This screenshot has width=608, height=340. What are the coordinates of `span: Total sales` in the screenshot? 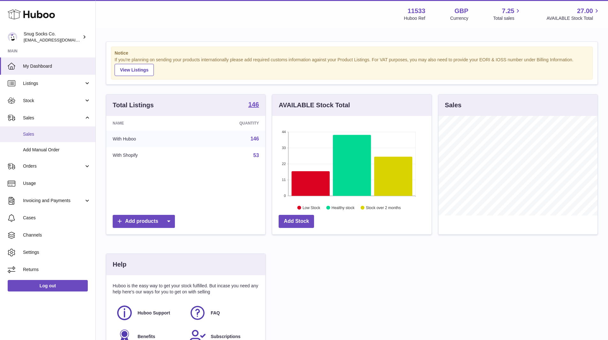 It's located at (507, 18).